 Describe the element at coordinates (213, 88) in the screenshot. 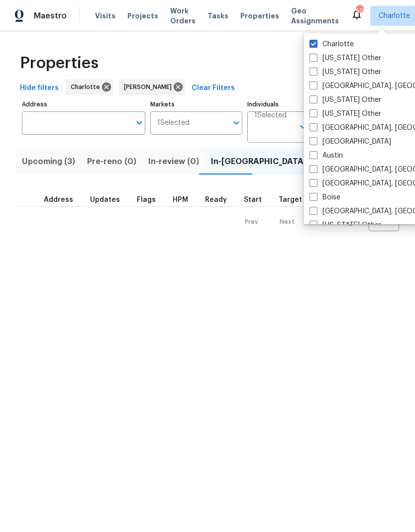

I see `span: Clear Filters` at that location.